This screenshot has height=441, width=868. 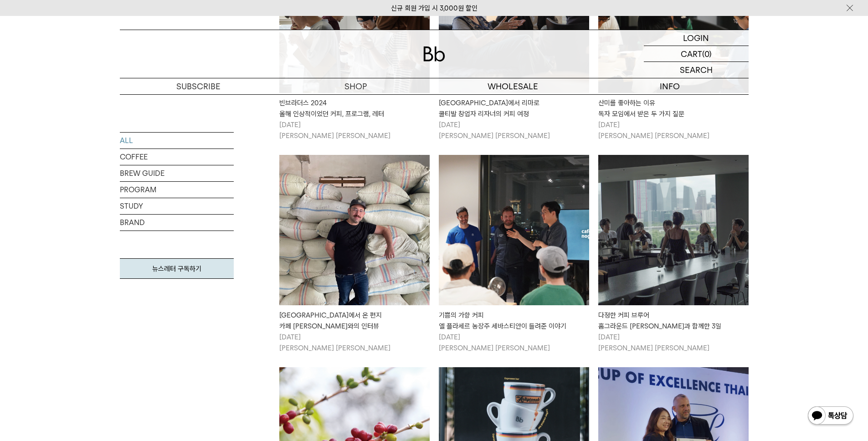 I want to click on p: LOGIN, so click(x=695, y=38).